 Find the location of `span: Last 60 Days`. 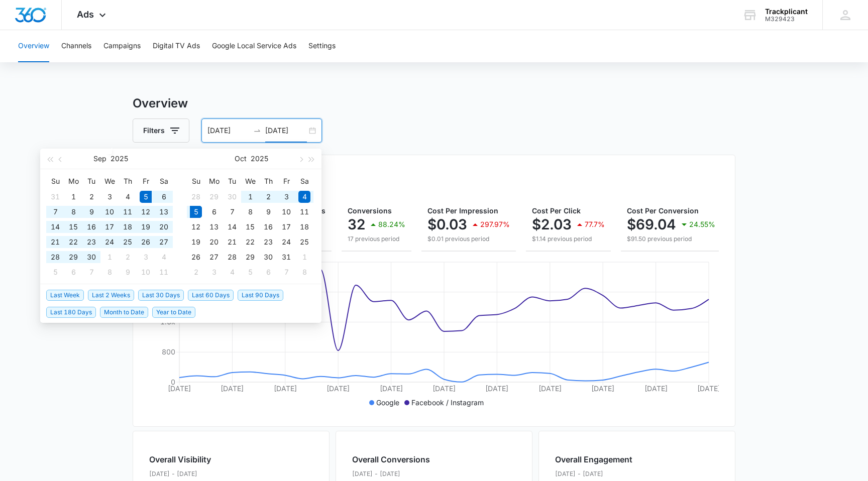

span: Last 60 Days is located at coordinates (211, 295).